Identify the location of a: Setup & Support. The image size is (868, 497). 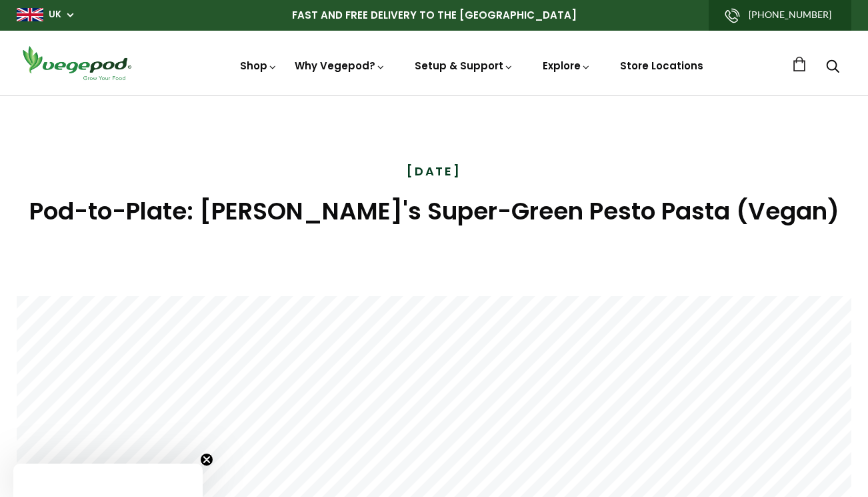
(464, 65).